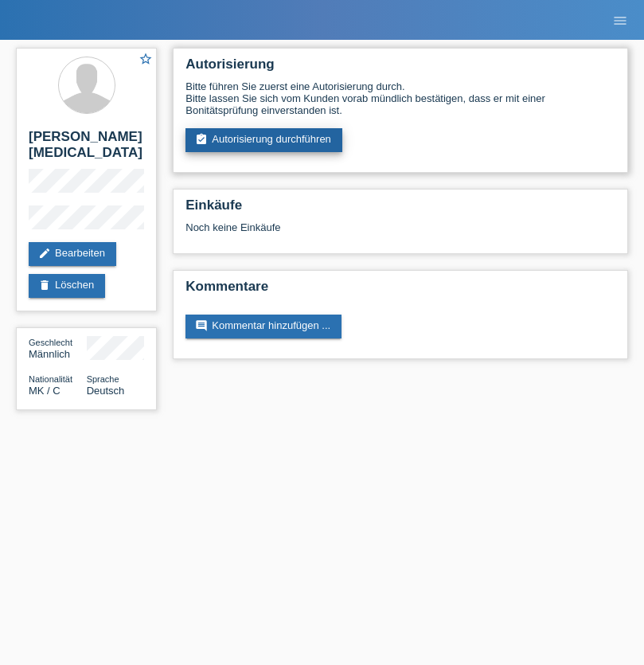  I want to click on i: assignment_turned_in, so click(201, 140).